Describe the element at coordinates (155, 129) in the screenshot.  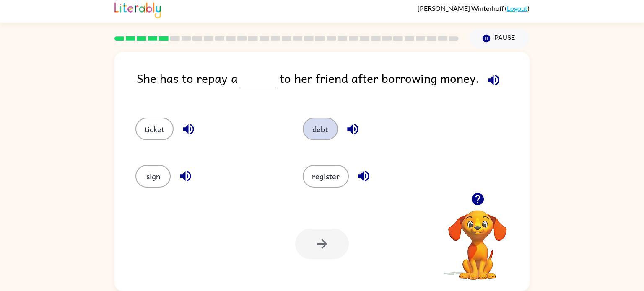
I see `button: ticket` at that location.